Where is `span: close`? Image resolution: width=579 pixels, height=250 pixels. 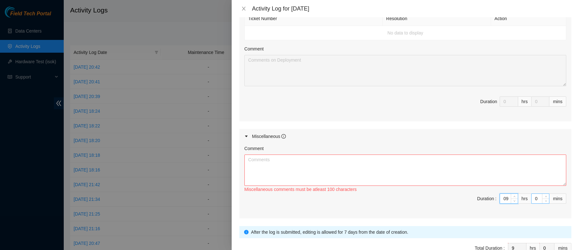
span: close is located at coordinates (244, 9).